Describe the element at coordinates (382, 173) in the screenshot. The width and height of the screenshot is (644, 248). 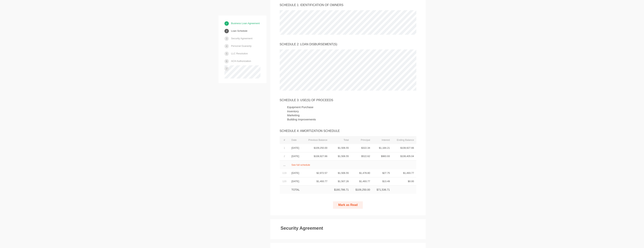
I see `td: $27.75` at that location.